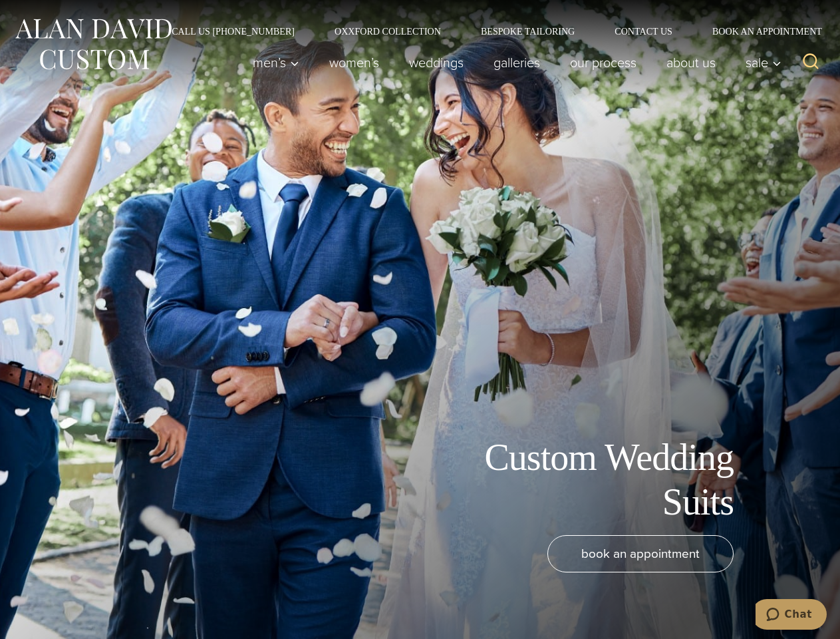 The width and height of the screenshot is (840, 639). What do you see at coordinates (691, 62) in the screenshot?
I see `a: About Us` at bounding box center [691, 62].